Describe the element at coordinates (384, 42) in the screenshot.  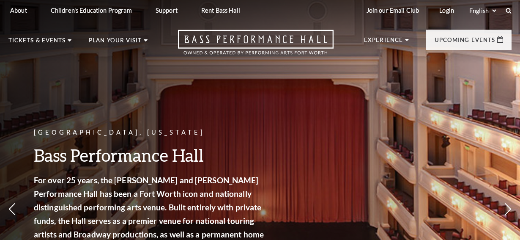
I see `p: Experience` at that location.